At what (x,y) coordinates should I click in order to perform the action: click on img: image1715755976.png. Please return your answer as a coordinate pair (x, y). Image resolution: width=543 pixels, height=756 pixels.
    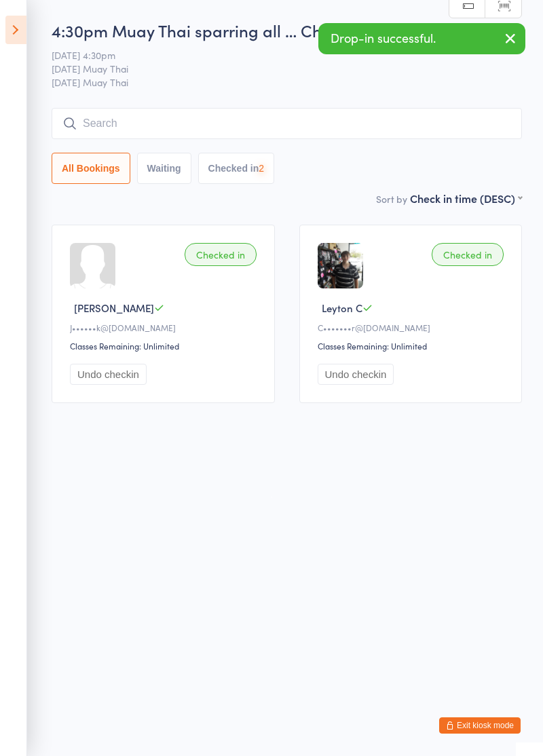
    Looking at the image, I should click on (340, 265).